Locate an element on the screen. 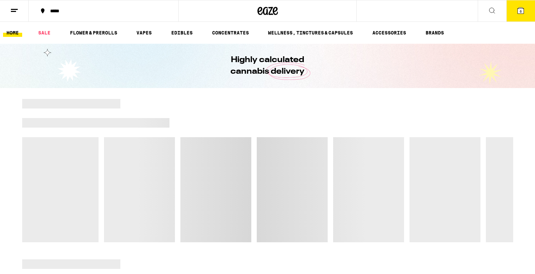 The width and height of the screenshot is (535, 274). a: HOME is located at coordinates (13, 33).